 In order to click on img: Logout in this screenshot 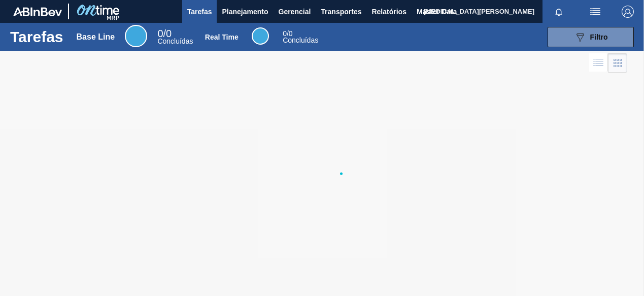, I will do `click(628, 12)`.